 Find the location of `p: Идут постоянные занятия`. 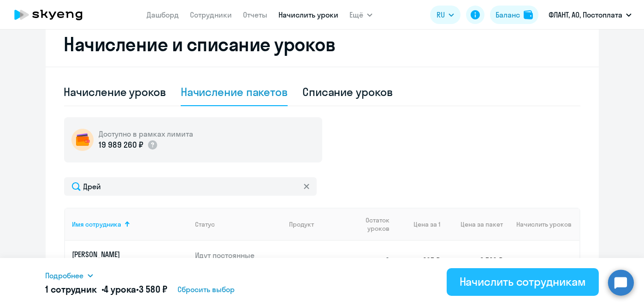

p: Идут постоянные занятия is located at coordinates (238, 260).